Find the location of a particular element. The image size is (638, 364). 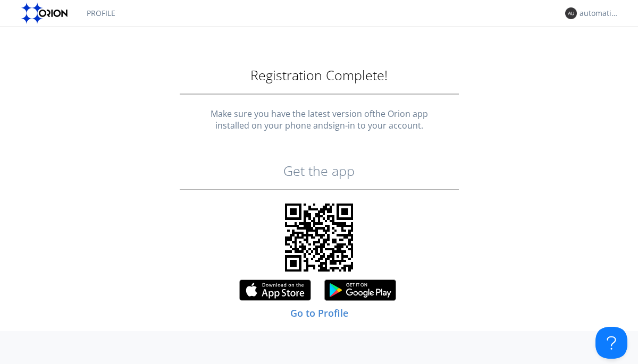

a: Go to Profile is located at coordinates (319, 313).